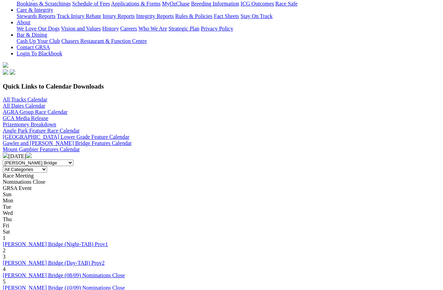  Describe the element at coordinates (228, 41) in the screenshot. I see `div: Bar & Dining` at that location.